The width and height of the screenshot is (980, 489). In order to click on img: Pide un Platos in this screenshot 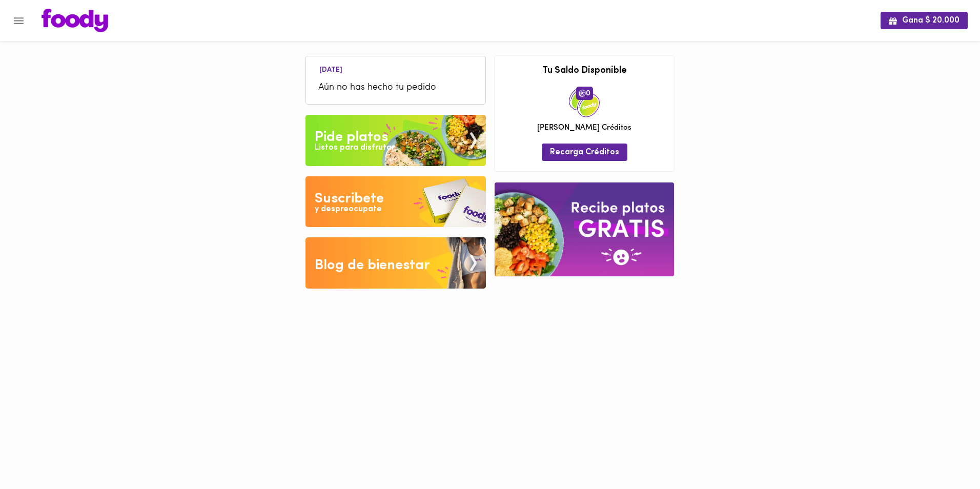, I will do `click(395, 141)`.